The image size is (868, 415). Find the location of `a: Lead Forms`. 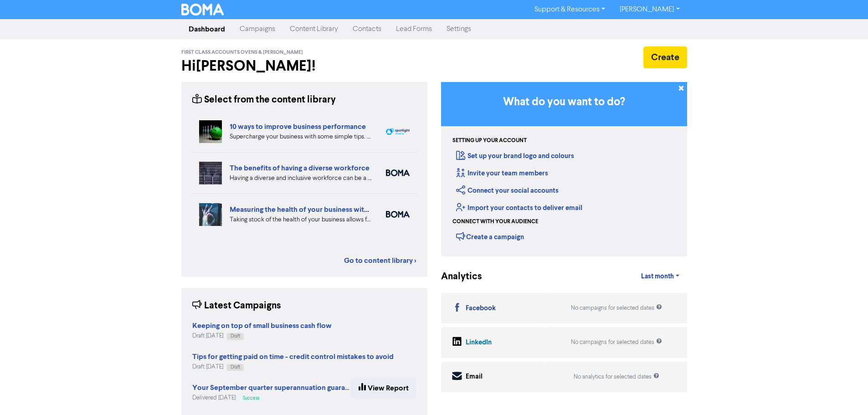

a: Lead Forms is located at coordinates (413, 29).